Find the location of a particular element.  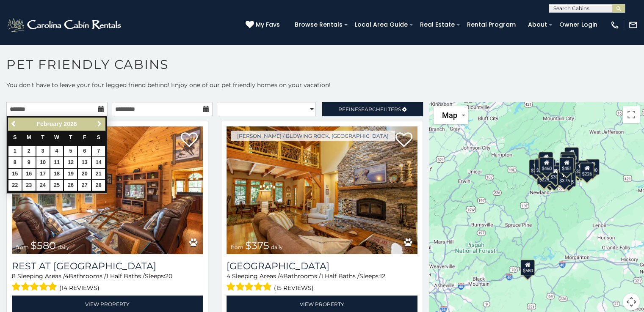

span: Sunday is located at coordinates (15, 137).